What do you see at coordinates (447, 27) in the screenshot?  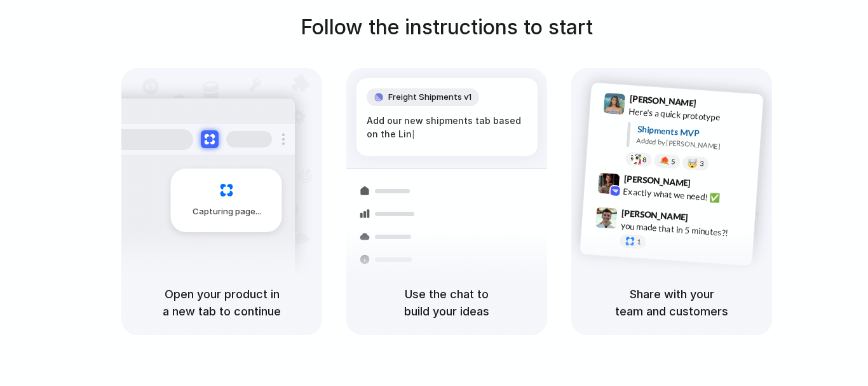 I see `h1: Follow the instructions to start` at bounding box center [447, 27].